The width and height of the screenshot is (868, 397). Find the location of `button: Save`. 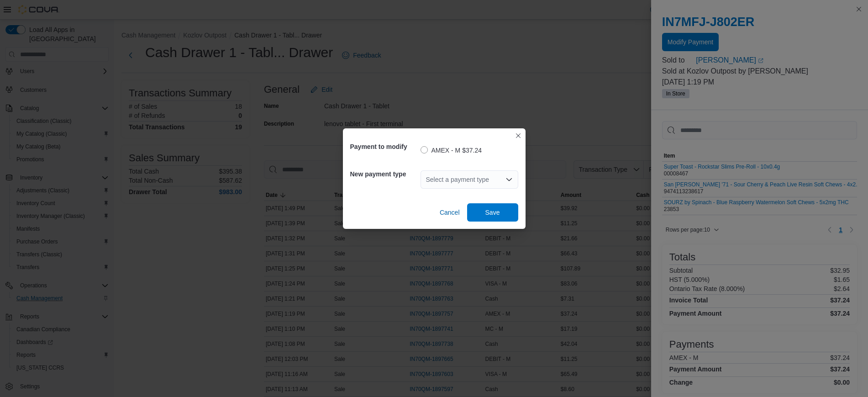

button: Save is located at coordinates (492, 213).